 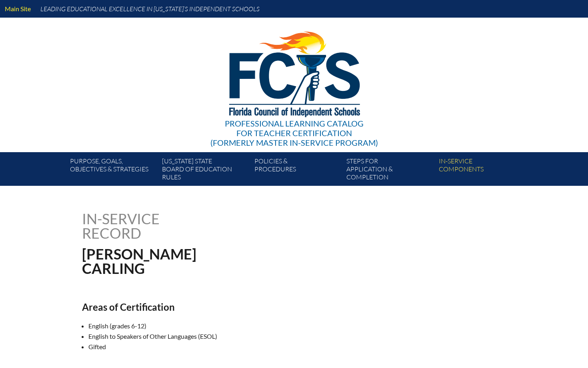 What do you see at coordinates (294, 133) in the screenshot?
I see `span: for Teacher Certification` at bounding box center [294, 133].